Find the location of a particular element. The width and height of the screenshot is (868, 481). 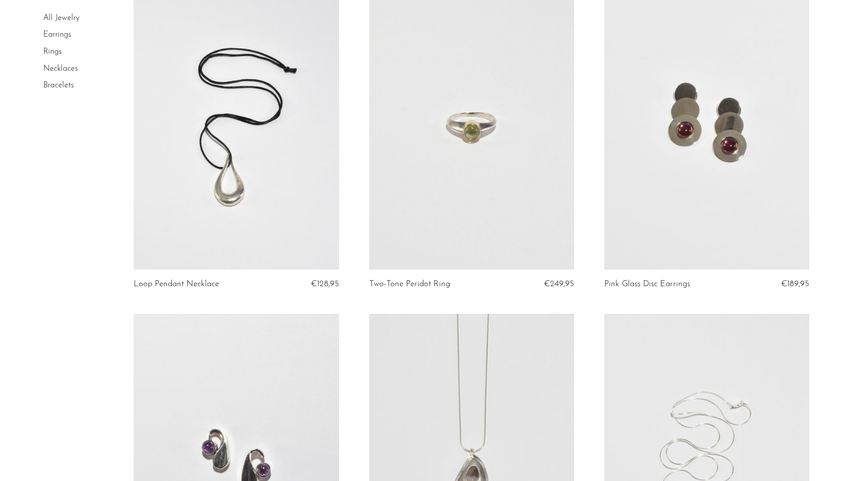

span: €189,95 is located at coordinates (796, 283).